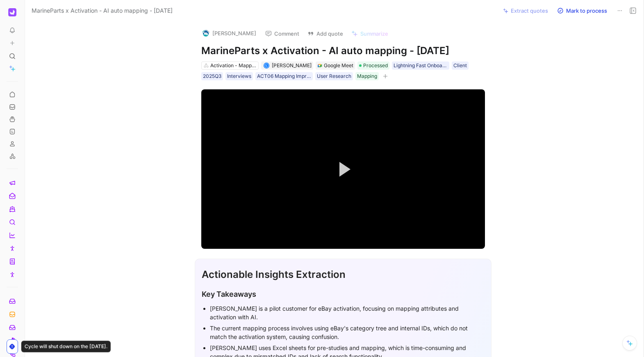 The height and width of the screenshot is (357, 644). What do you see at coordinates (343, 274) in the screenshot?
I see `div: Actionable Insights Extraction` at bounding box center [343, 274].